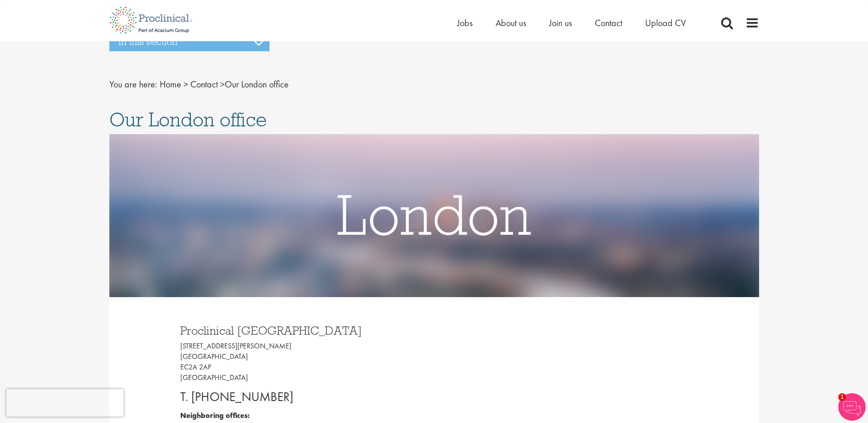 The image size is (868, 423). Describe the element at coordinates (842, 397) in the screenshot. I see `span: 1` at that location.